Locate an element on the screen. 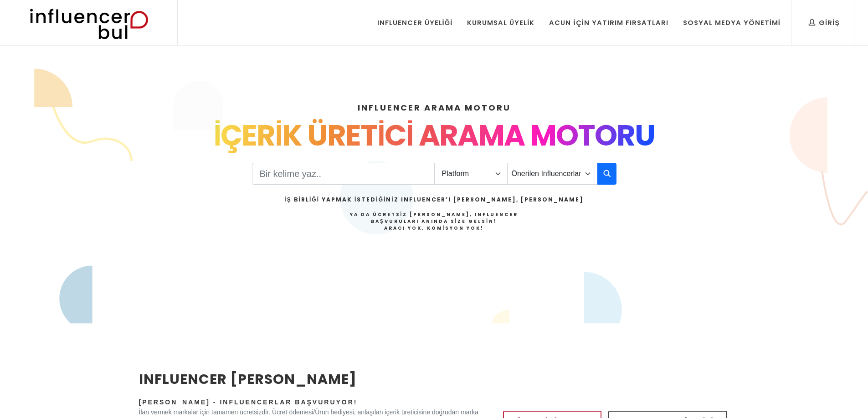  div: Giriş is located at coordinates (824, 23).